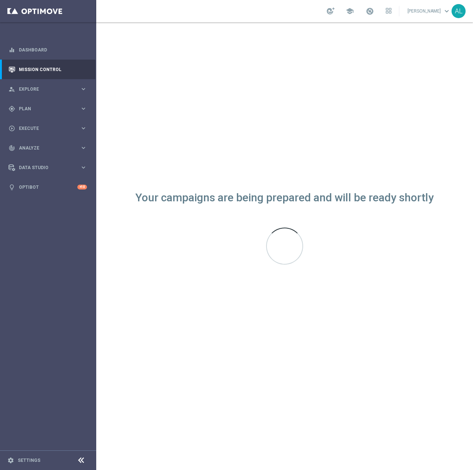 The height and width of the screenshot is (470, 473). Describe the element at coordinates (82, 187) in the screenshot. I see `div: +10` at that location.